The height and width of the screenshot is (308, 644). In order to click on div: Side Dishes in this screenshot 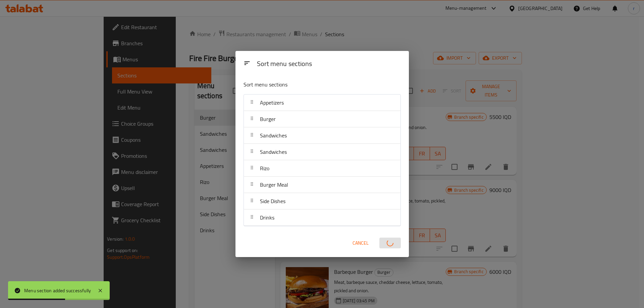, I will do `click(322, 201)`.